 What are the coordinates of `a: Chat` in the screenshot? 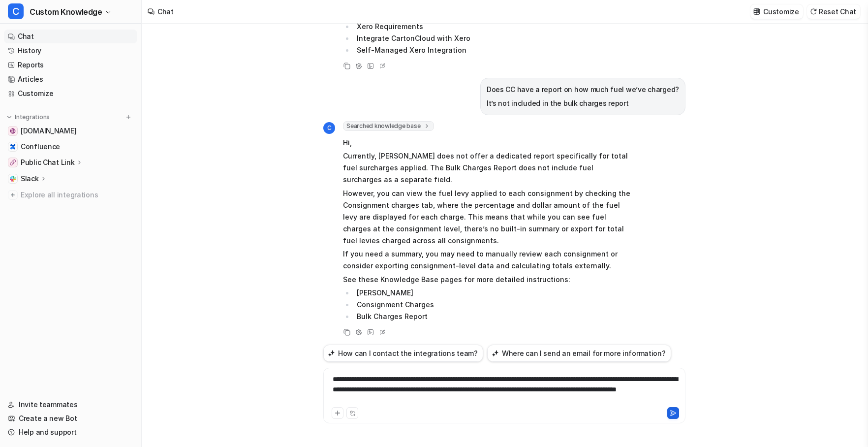 It's located at (71, 36).